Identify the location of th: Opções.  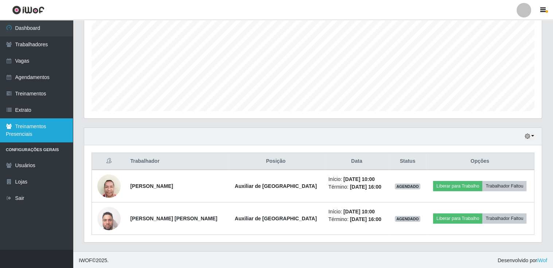
(480, 161).